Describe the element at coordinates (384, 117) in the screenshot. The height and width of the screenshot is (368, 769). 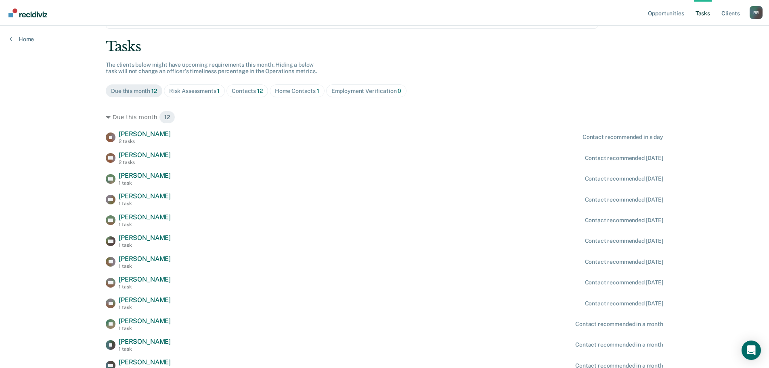
I see `div: Due this month 12` at that location.